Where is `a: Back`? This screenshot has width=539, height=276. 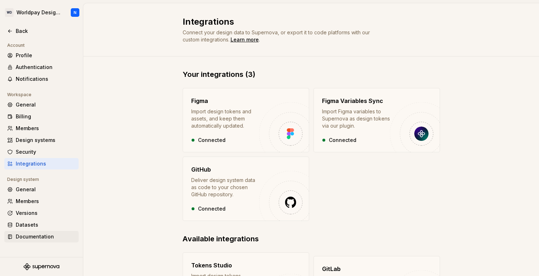 a: Back is located at coordinates (41, 31).